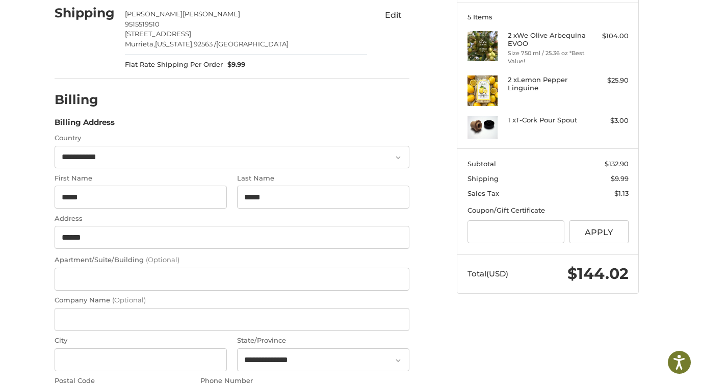 The width and height of the screenshot is (701, 384). What do you see at coordinates (323, 341) in the screenshot?
I see `label: State/Province` at bounding box center [323, 341].